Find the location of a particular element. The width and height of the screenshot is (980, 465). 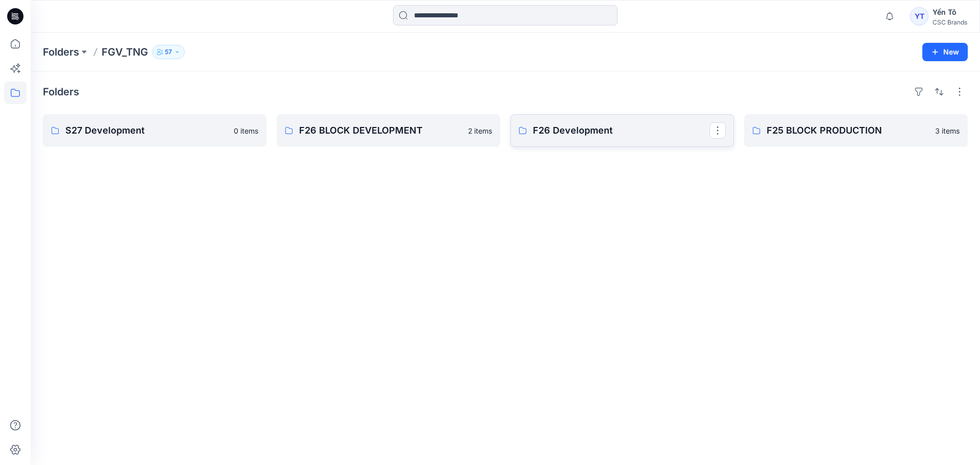

p: FGV_TNG is located at coordinates (125, 52).